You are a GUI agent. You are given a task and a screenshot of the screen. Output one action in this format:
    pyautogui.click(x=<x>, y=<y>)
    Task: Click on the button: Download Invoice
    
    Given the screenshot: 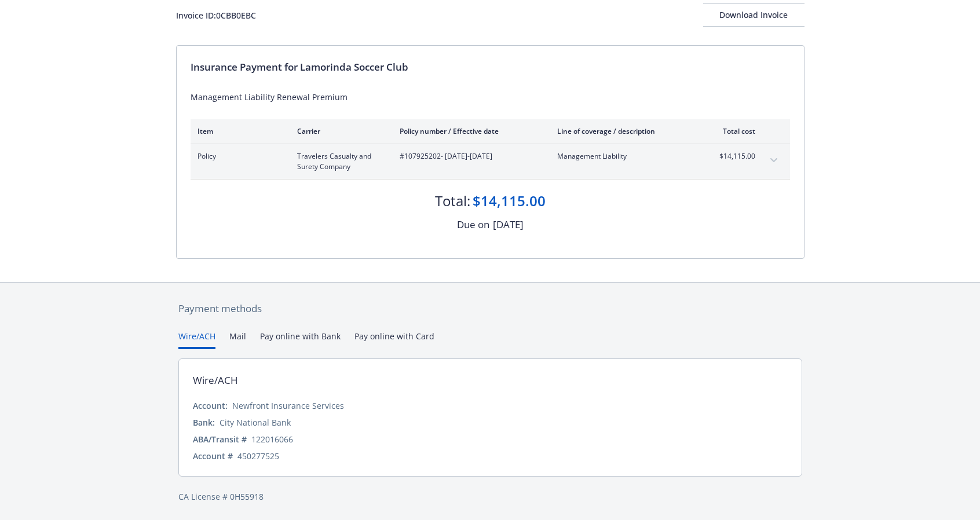 What is the action you would take?
    pyautogui.click(x=753, y=15)
    